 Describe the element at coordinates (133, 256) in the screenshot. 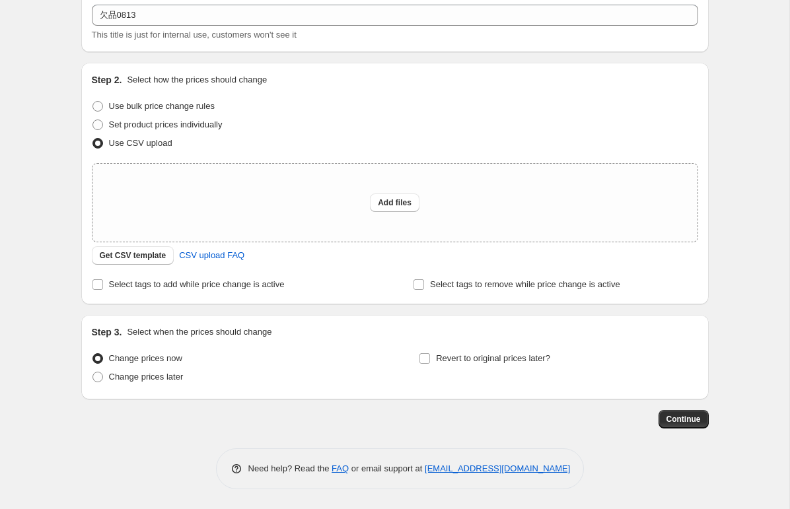

I see `button: Get CSV template` at that location.